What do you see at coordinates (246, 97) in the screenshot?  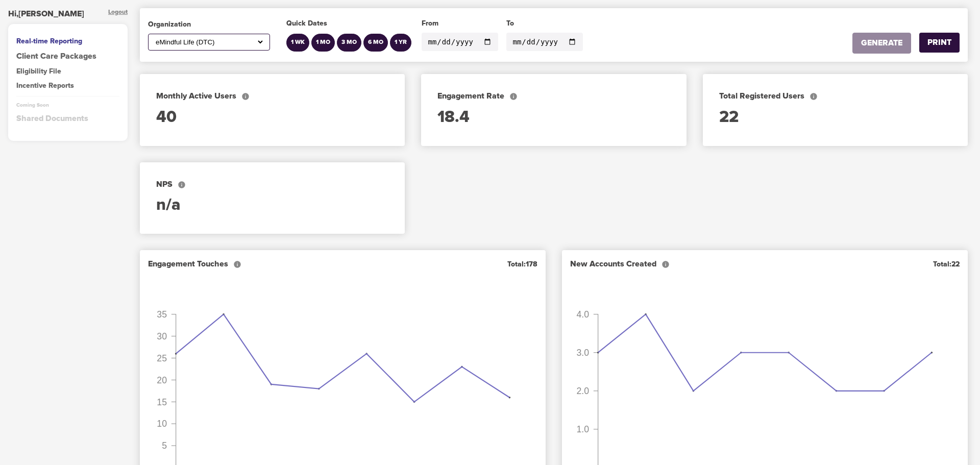 I see `svg: Monthly Active Users. The 30 day rolling count of active users` at bounding box center [246, 97].